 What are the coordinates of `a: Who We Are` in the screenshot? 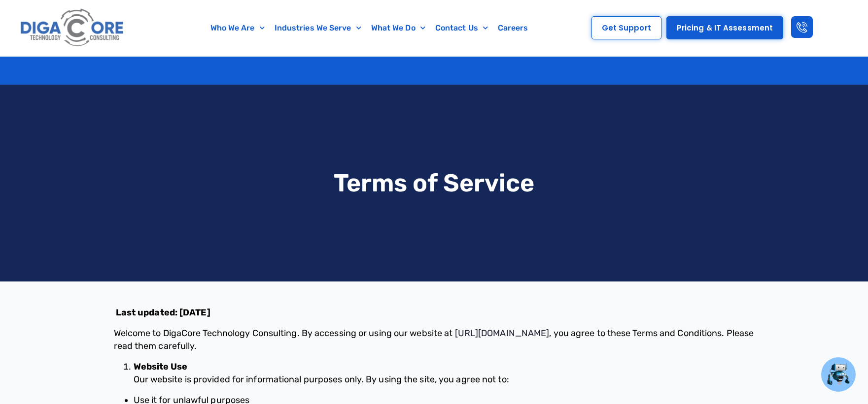 It's located at (238, 28).